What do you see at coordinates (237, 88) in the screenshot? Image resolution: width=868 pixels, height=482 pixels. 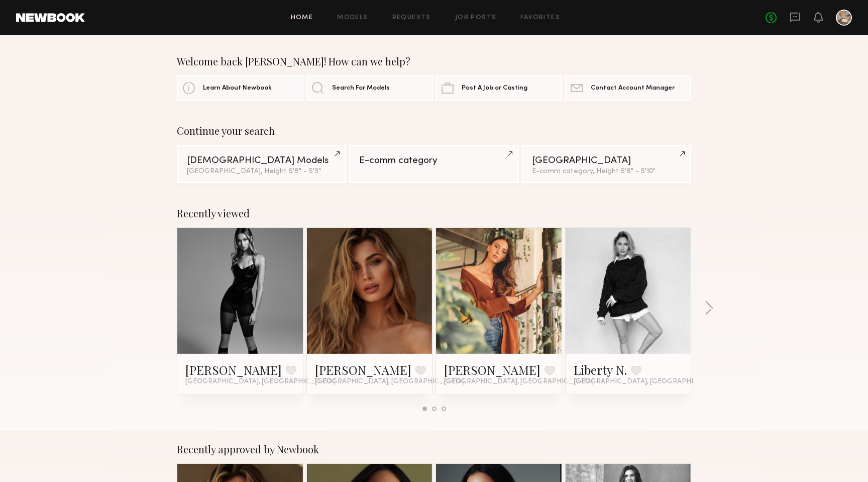 I see `span: Learn About Newbook` at bounding box center [237, 88].